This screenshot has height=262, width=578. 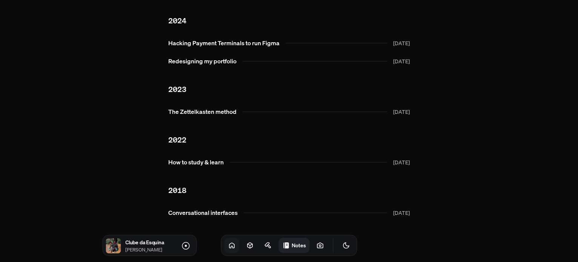 I want to click on h2: 2023, so click(x=289, y=89).